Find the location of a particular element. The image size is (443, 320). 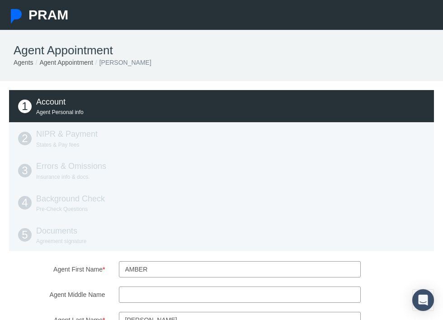

li: Agent Appointment is located at coordinates (63, 62).